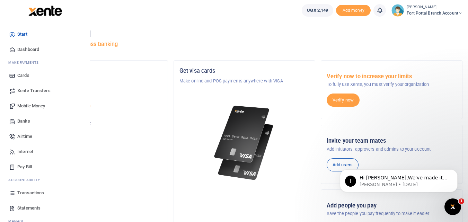  What do you see at coordinates (45, 50) in the screenshot?
I see `a: Dashboard` at bounding box center [45, 50].